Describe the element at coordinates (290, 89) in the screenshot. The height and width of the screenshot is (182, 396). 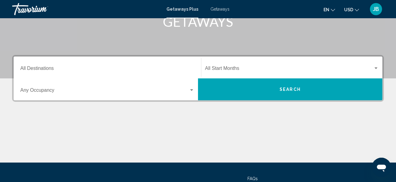
I see `button: Search` at that location.